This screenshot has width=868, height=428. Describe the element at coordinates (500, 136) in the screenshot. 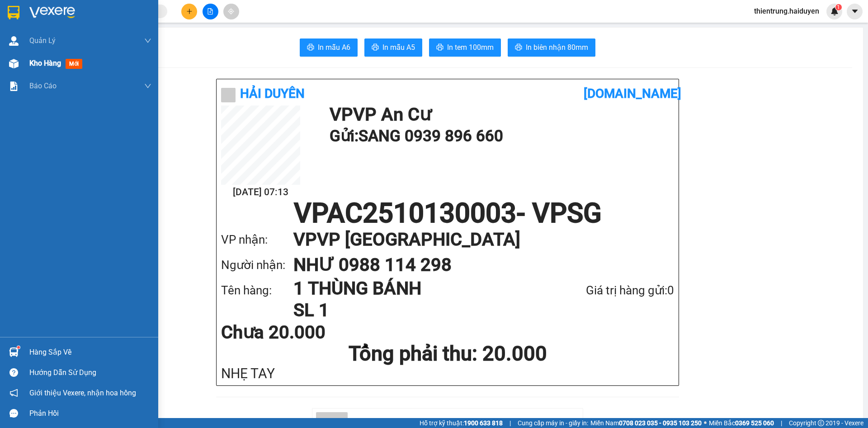

I see `h1: Gửi: SANG 0939 896 660` at that location.